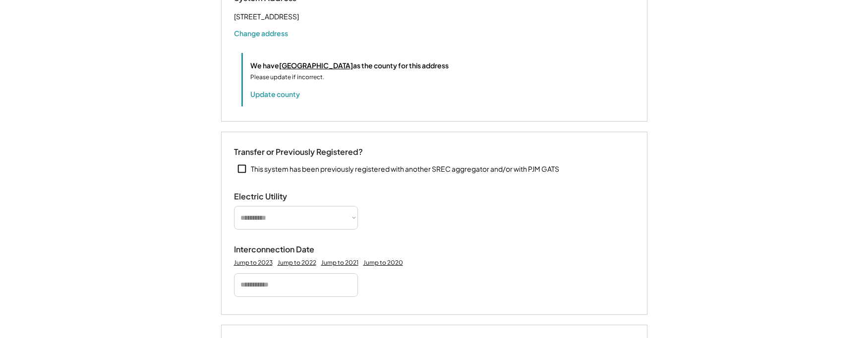 This screenshot has height=338, width=868. What do you see at coordinates (339, 263) in the screenshot?
I see `div: Jump to 2021` at bounding box center [339, 263].